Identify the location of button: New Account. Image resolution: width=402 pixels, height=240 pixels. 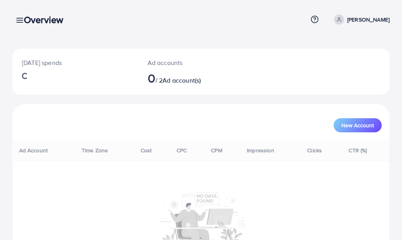
(358, 125).